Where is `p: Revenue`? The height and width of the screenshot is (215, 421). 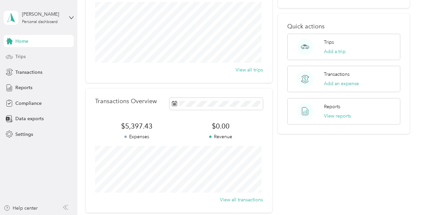
p: Revenue is located at coordinates (221, 136).